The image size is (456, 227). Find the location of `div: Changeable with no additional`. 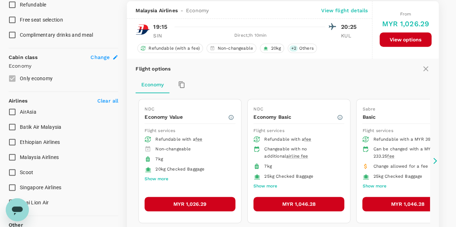

div: Changeable with no additional is located at coordinates (301, 153).